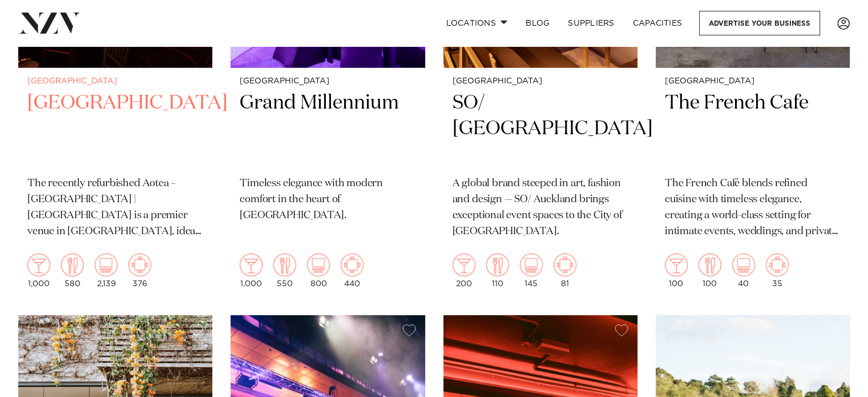 The height and width of the screenshot is (397, 868). I want to click on div: 440, so click(352, 271).